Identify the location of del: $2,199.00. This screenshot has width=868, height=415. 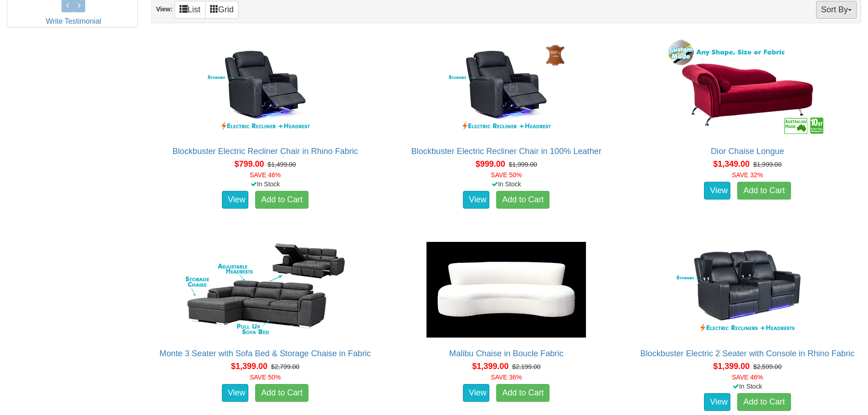
(526, 367).